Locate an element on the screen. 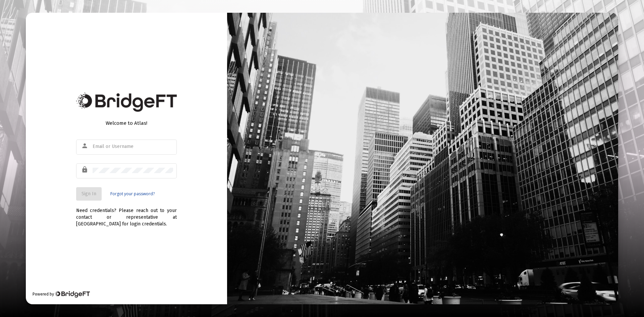 The width and height of the screenshot is (644, 317). mat-icon: lock is located at coordinates (85, 170).